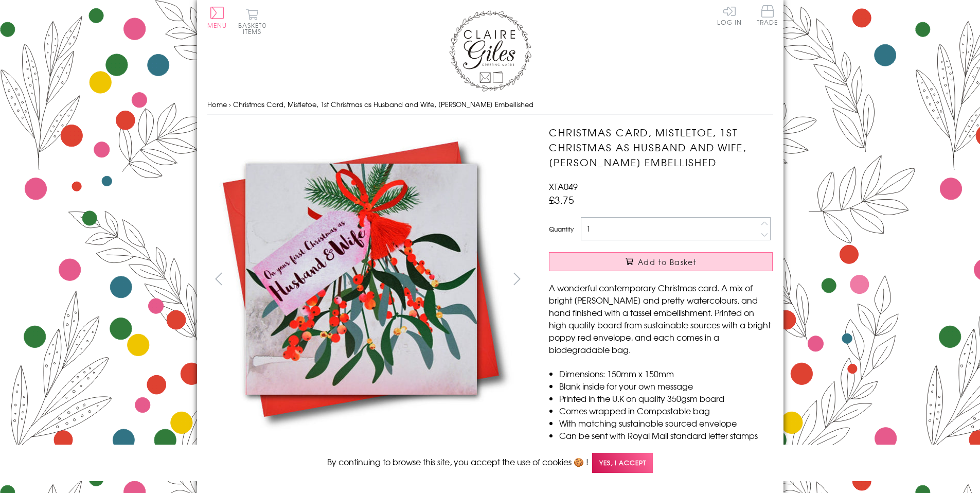 Image resolution: width=980 pixels, height=493 pixels. I want to click on nav: breadcrumbs, so click(490, 104).